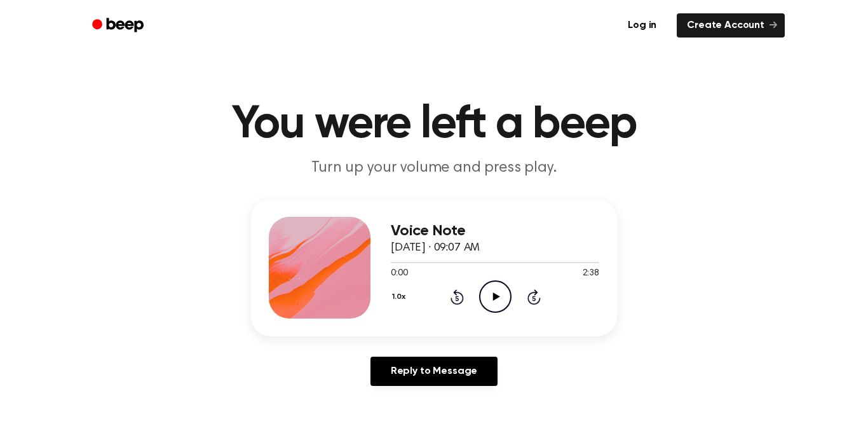 This screenshot has height=433, width=868. Describe the element at coordinates (642, 25) in the screenshot. I see `a: Log in` at that location.